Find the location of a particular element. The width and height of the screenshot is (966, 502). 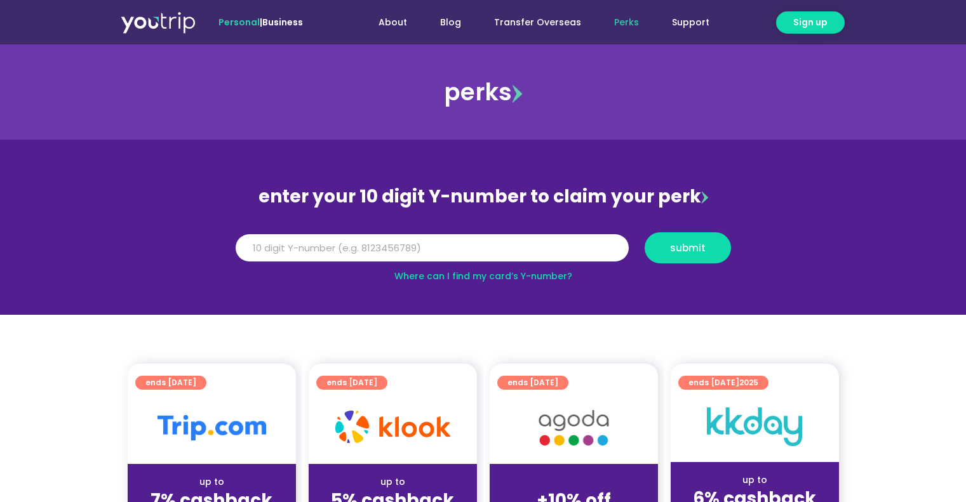

input: 10 digit Y-number (e.g. 8123456789) is located at coordinates (432, 248).